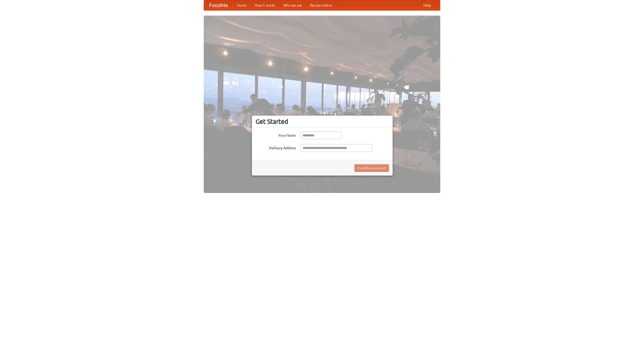  I want to click on label: Delivery Address, so click(276, 147).